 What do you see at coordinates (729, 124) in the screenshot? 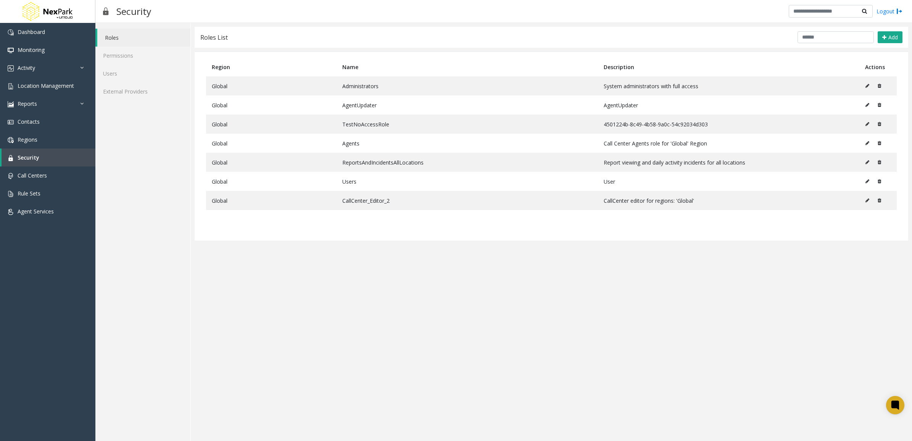
I see `td: 4501224b-8c49-4b58-9a0c-54c92034d303` at bounding box center [729, 124].